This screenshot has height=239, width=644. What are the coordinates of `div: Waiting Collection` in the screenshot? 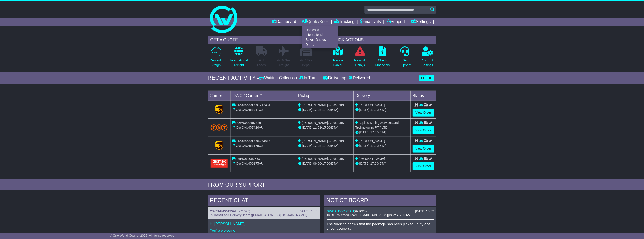 It's located at (278, 78).